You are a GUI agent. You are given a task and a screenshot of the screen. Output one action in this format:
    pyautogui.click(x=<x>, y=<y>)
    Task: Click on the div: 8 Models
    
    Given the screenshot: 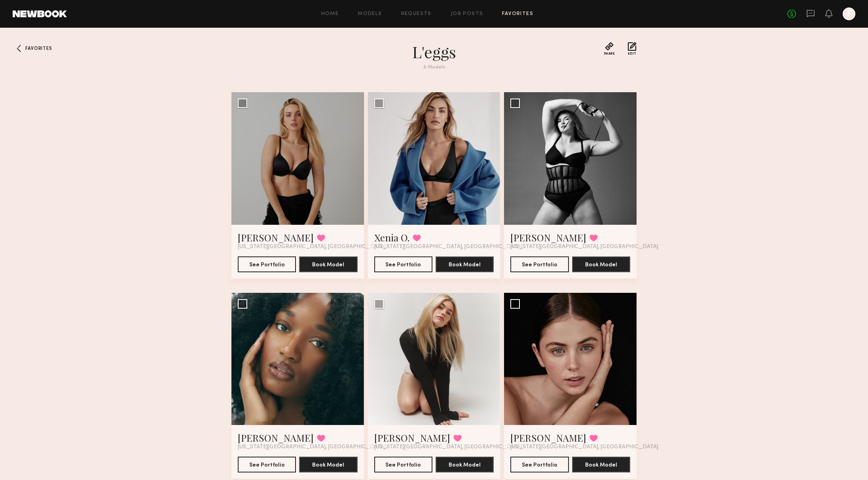 What is the action you would take?
    pyautogui.click(x=434, y=67)
    